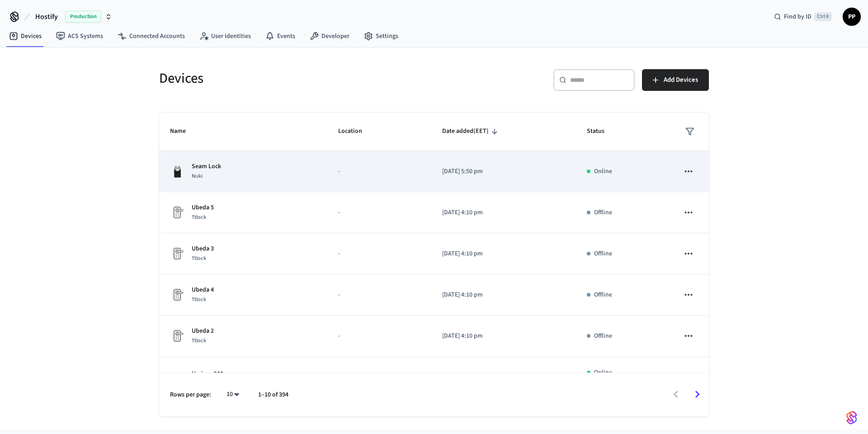 This screenshot has width=868, height=434. I want to click on p: Harinas 202 nueva, so click(216, 374).